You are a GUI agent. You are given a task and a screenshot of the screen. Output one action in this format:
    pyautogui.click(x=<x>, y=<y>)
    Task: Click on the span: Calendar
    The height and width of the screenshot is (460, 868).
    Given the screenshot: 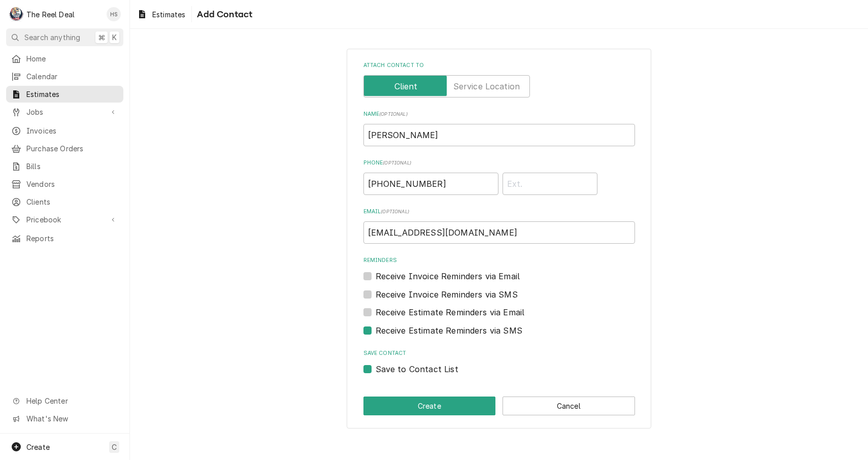 What is the action you would take?
    pyautogui.click(x=72, y=76)
    